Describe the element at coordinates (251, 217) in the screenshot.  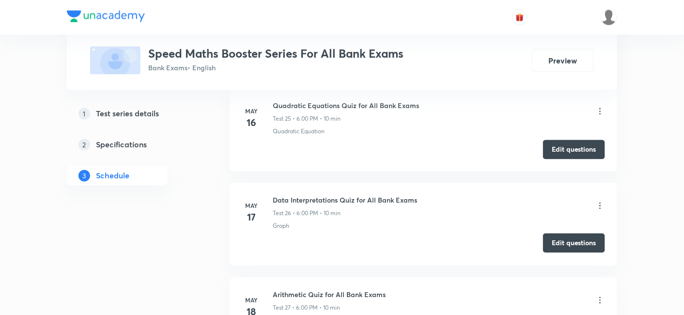
I see `h4: 17` at that location.